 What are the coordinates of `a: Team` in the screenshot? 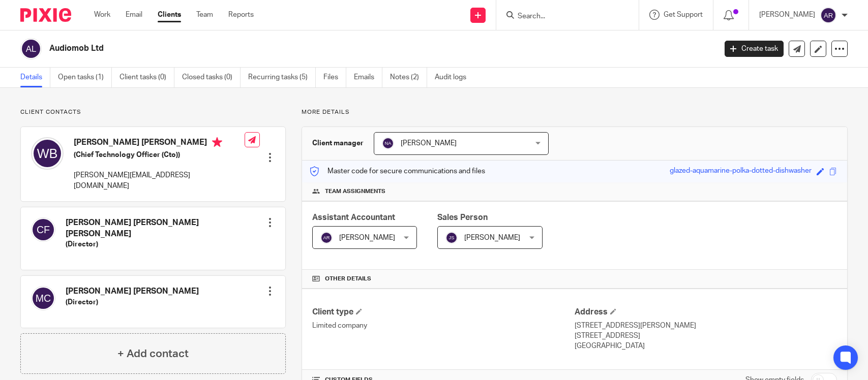 It's located at (204, 15).